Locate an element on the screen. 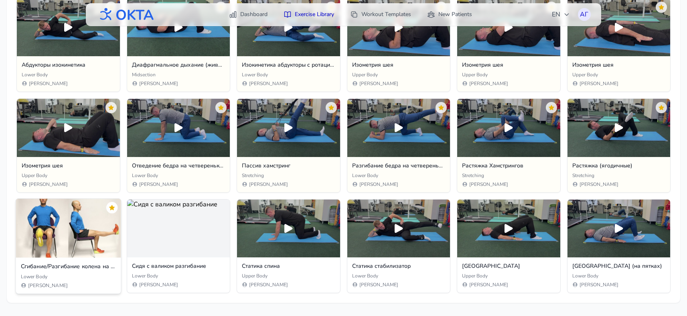 The image size is (687, 316). img: Сидя с валиком разгибание is located at coordinates (178, 228).